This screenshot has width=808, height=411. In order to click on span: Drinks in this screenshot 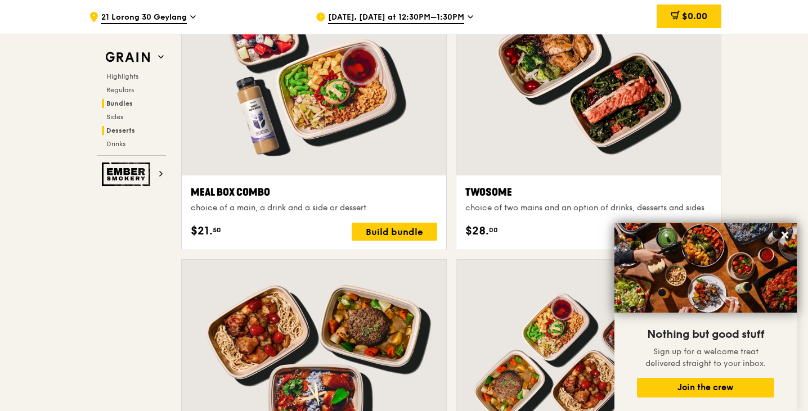, I will do `click(116, 144)`.